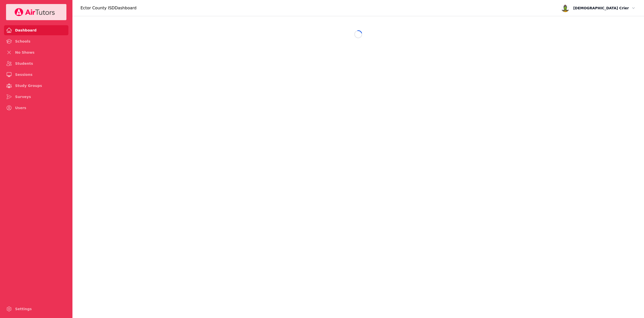 This screenshot has height=318, width=644. What do you see at coordinates (36, 75) in the screenshot?
I see `a: Sessions` at bounding box center [36, 75].